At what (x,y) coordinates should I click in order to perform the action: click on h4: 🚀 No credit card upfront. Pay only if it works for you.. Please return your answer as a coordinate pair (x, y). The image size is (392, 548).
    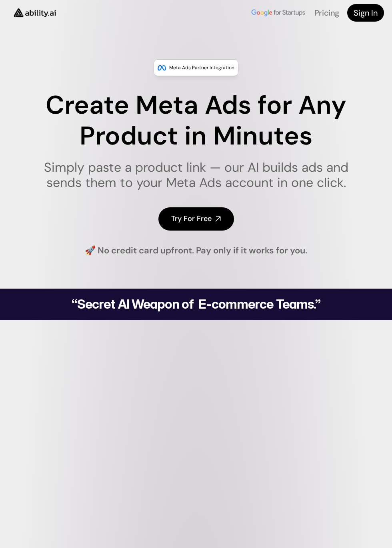
    Looking at the image, I should click on (196, 251).